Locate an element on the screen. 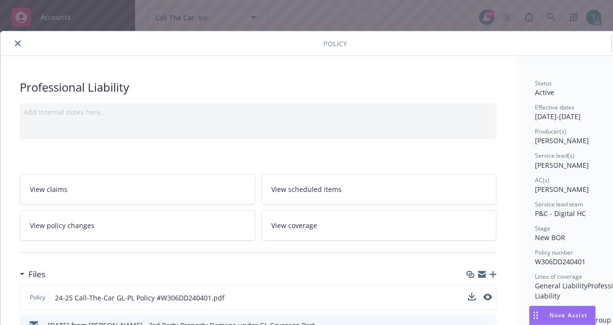  span: Service lead(s) is located at coordinates (555, 155).